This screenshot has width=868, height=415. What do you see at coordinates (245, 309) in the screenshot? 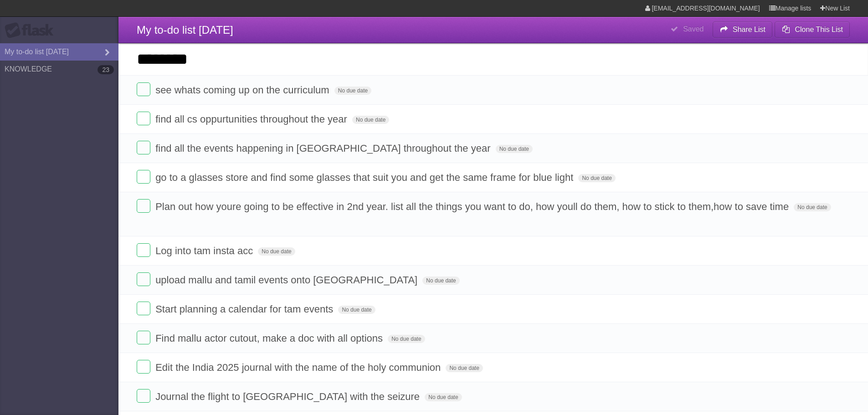
I see `span: Start planning a calendar for tam events` at bounding box center [245, 309].